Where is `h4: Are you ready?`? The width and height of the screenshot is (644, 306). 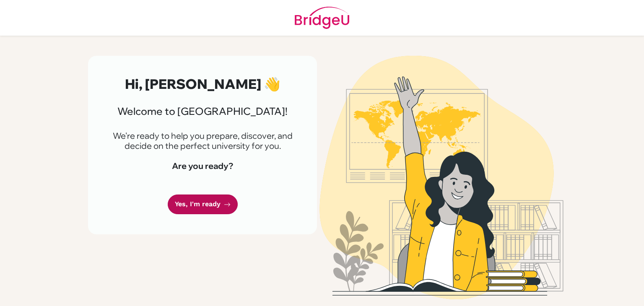
h4: Are you ready? is located at coordinates (202, 166).